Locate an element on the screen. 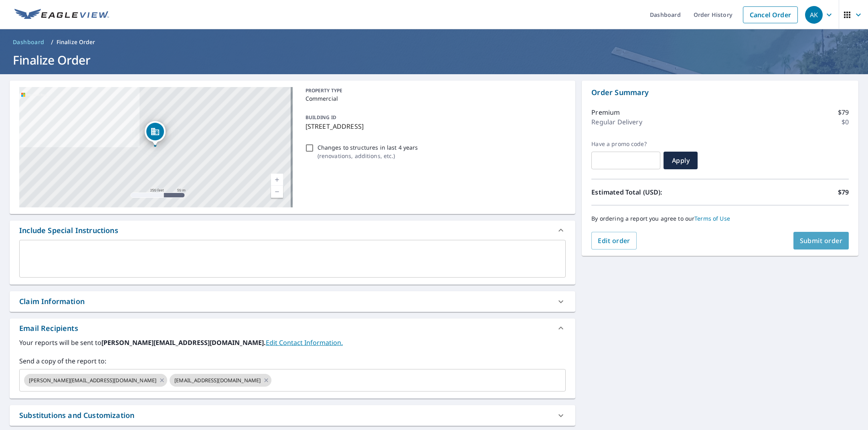 Image resolution: width=868 pixels, height=430 pixels. p: Order Summary is located at coordinates (720, 93).